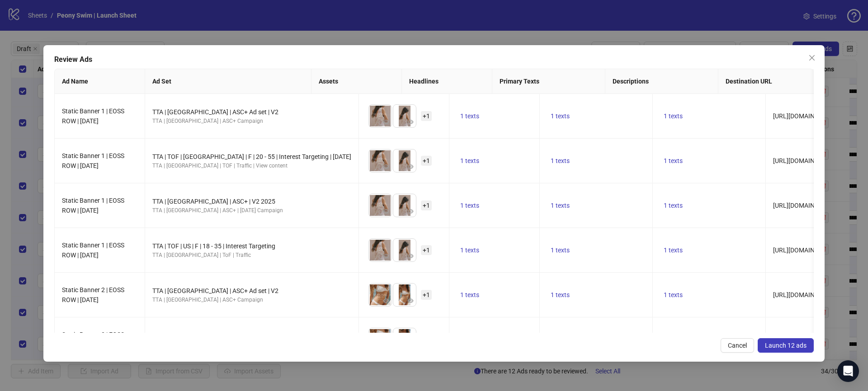 The image size is (868, 391). I want to click on th: Assets, so click(357, 81).